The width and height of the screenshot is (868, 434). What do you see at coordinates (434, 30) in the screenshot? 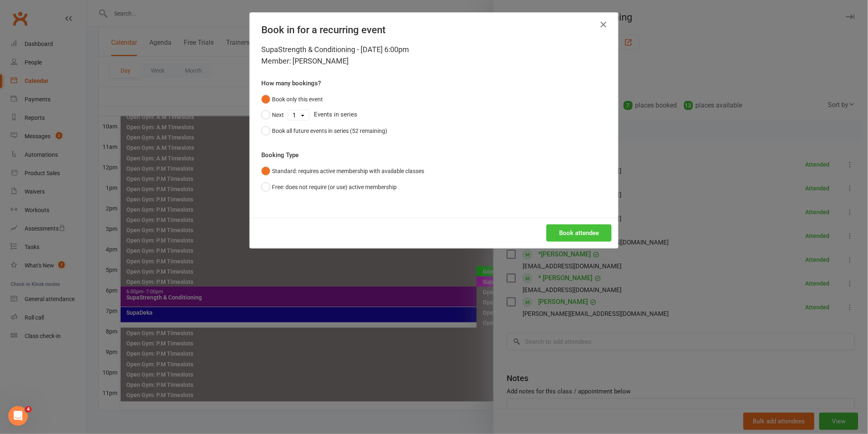
I see `h4: Book in for a recurring event` at bounding box center [434, 30].